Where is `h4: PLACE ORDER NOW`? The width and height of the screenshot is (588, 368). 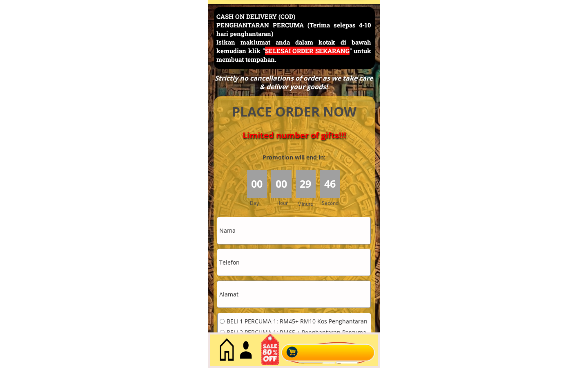
h4: PLACE ORDER NOW is located at coordinates (295, 111).